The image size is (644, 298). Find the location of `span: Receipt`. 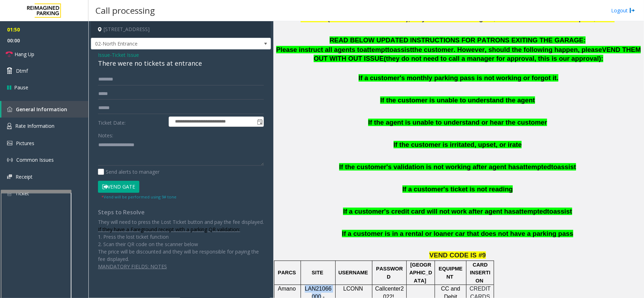

span: Receipt is located at coordinates (24, 177).